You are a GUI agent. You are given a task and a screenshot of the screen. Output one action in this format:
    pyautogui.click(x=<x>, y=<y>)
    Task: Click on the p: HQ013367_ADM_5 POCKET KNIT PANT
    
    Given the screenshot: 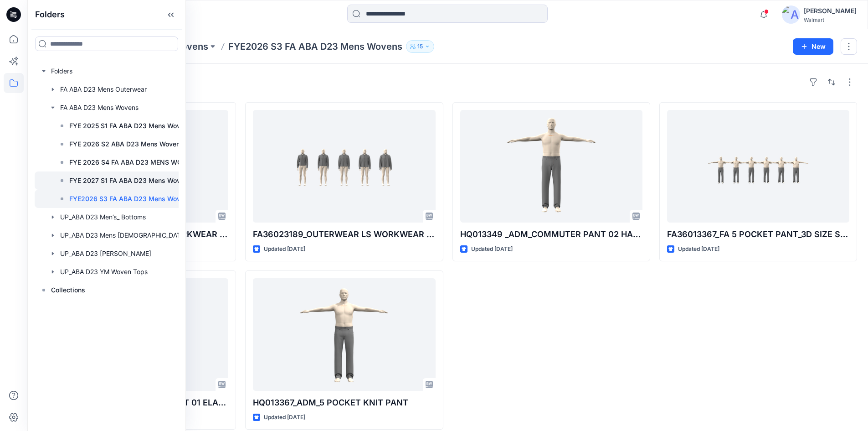 What is the action you would take?
    pyautogui.click(x=344, y=402)
    